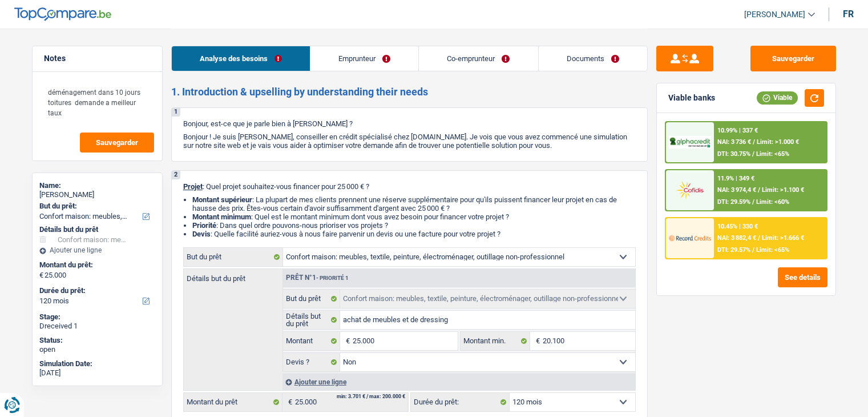 The height and width of the screenshot is (417, 868). I want to click on h2: 1. Introduction & upselling by understanding their needs, so click(409, 92).